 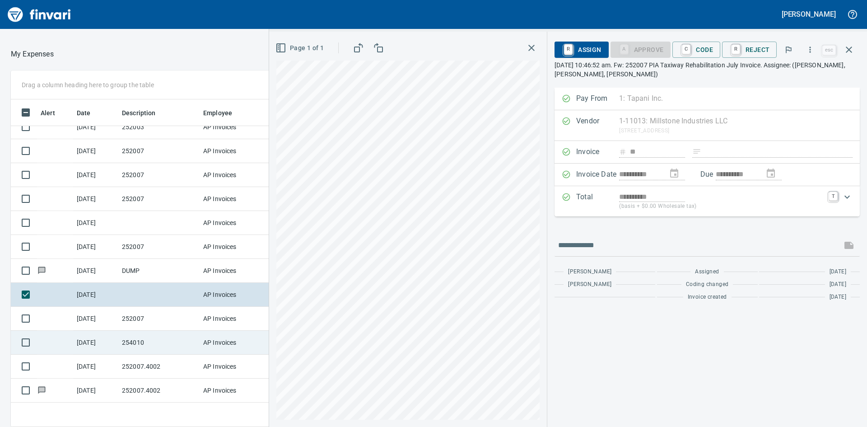 What do you see at coordinates (88, 85) in the screenshot?
I see `p: Drag a column heading here to group the table` at bounding box center [88, 85].